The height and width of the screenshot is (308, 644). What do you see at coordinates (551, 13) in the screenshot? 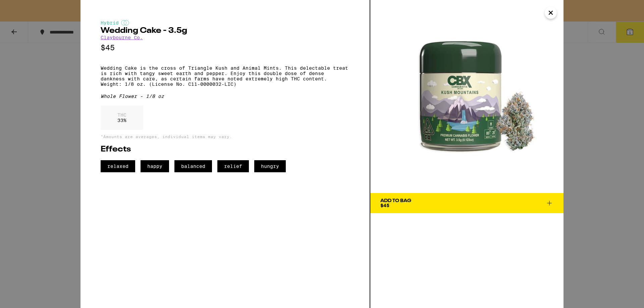
I see `button: Close` at bounding box center [551, 13].